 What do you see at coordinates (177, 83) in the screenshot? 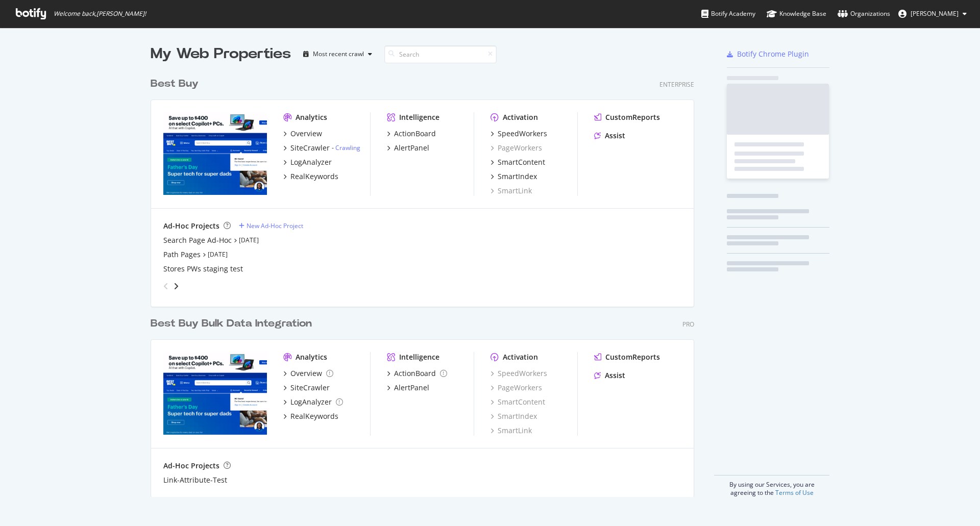
I see `a: Best Buy` at bounding box center [177, 83].